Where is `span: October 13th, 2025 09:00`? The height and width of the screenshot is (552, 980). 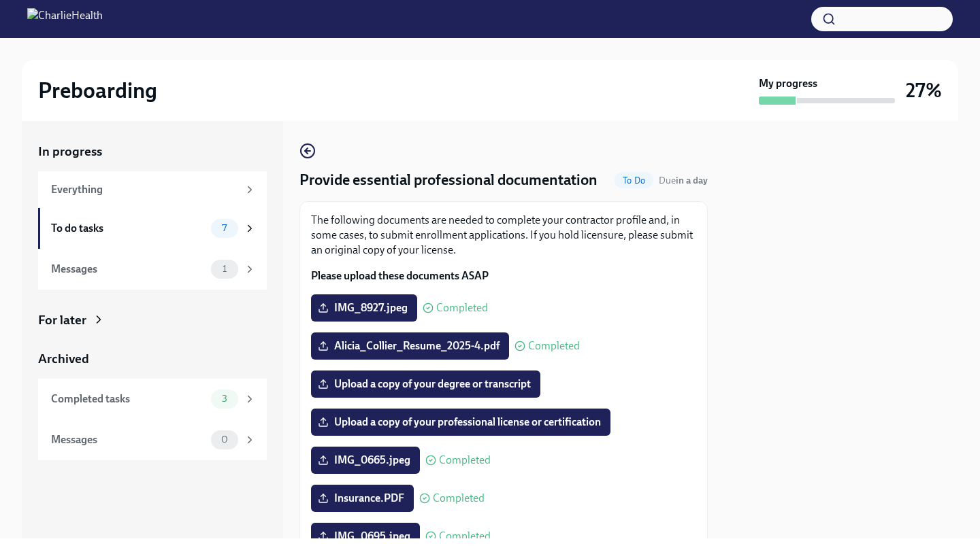 span: October 13th, 2025 09:00 is located at coordinates (683, 180).